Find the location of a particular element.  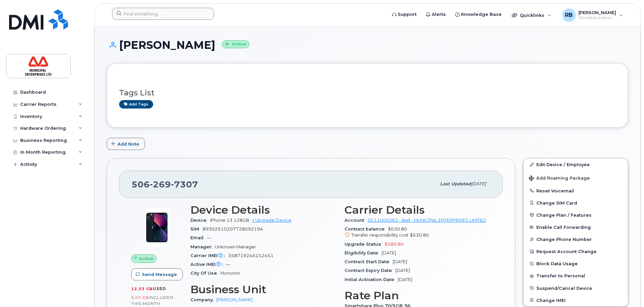

span: Add Roaming Package is located at coordinates (559, 179).